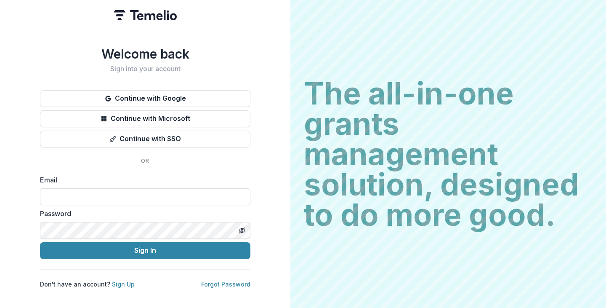 The image size is (606, 308). Describe the element at coordinates (145, 69) in the screenshot. I see `h2: Sign into your account` at that location.